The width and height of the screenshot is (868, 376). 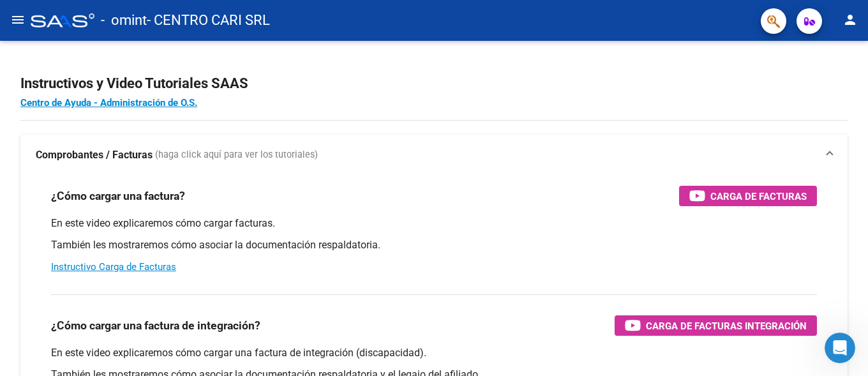 What do you see at coordinates (118, 196) in the screenshot?
I see `h3: ¿Cómo cargar una factura?` at bounding box center [118, 196].